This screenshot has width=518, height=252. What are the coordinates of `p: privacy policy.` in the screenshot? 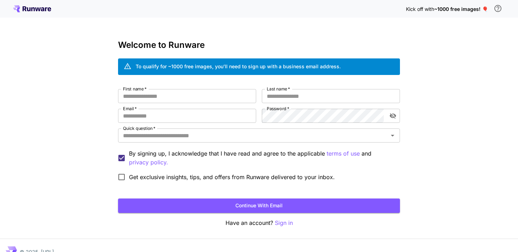 It's located at (148, 162).